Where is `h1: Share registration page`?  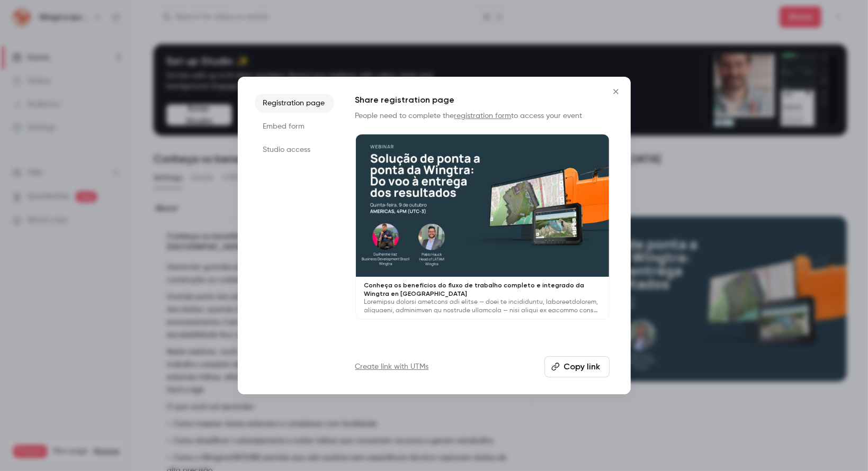
h1: Share registration page is located at coordinates (482, 100).